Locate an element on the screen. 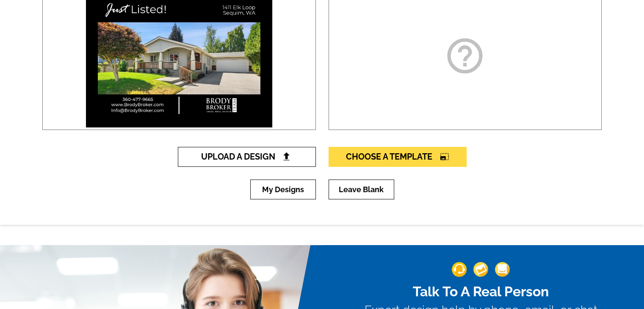  a: Leave Blank is located at coordinates (361, 189).